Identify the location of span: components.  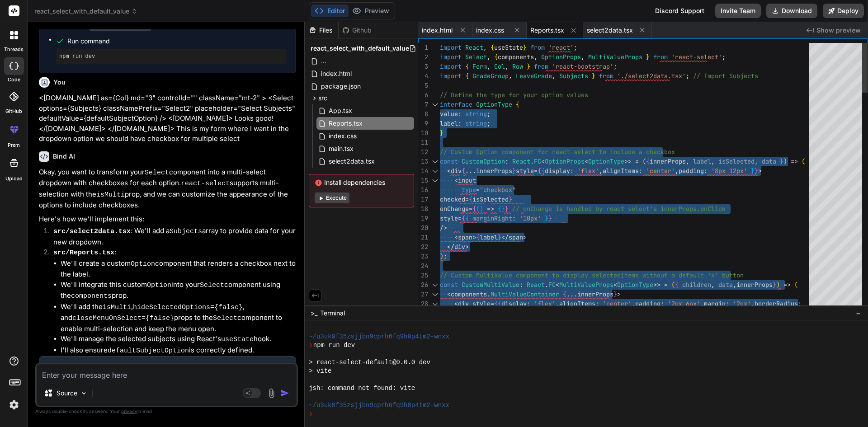
(516, 57).